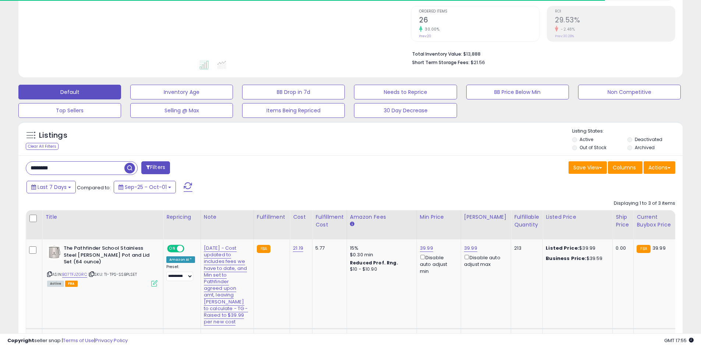 The width and height of the screenshot is (701, 348). I want to click on b: Listed Price:, so click(563, 248).